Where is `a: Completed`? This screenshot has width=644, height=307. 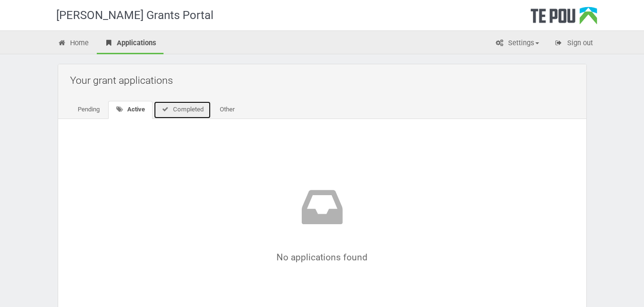 a: Completed is located at coordinates (182, 110).